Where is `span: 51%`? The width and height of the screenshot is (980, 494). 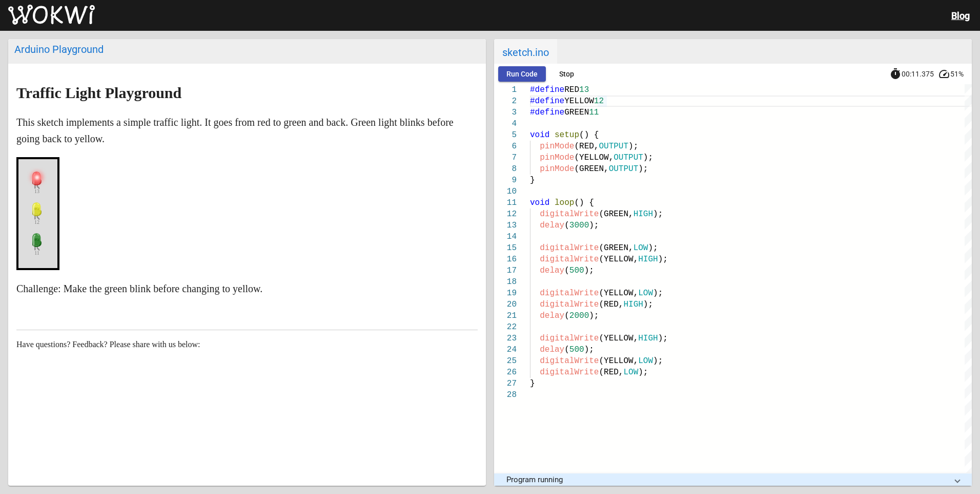
span: 51% is located at coordinates (961, 74).